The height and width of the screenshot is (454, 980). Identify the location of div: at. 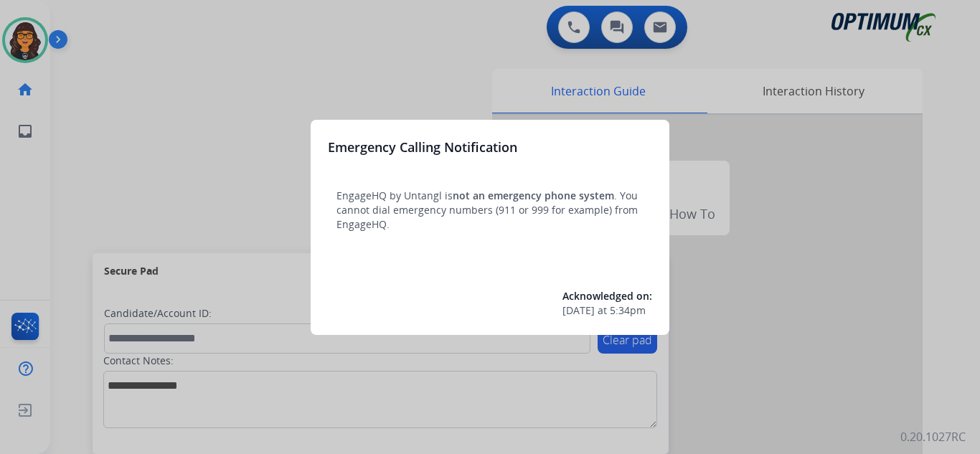
(607, 311).